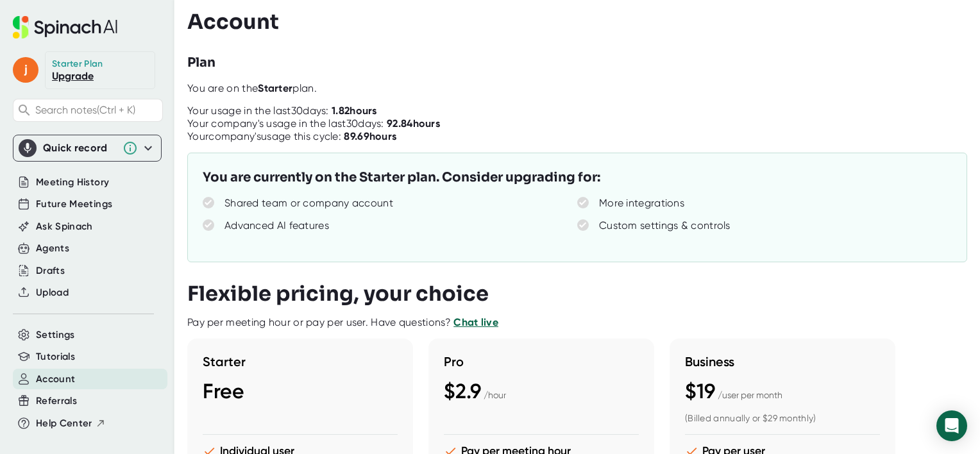 The width and height of the screenshot is (980, 454). What do you see at coordinates (53, 248) in the screenshot?
I see `button: Agents` at bounding box center [53, 248].